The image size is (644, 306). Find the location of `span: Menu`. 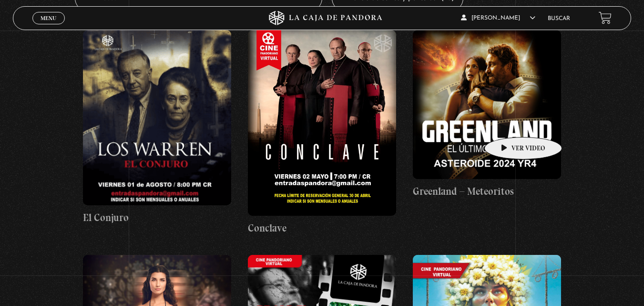

span: Menu is located at coordinates (48, 18).